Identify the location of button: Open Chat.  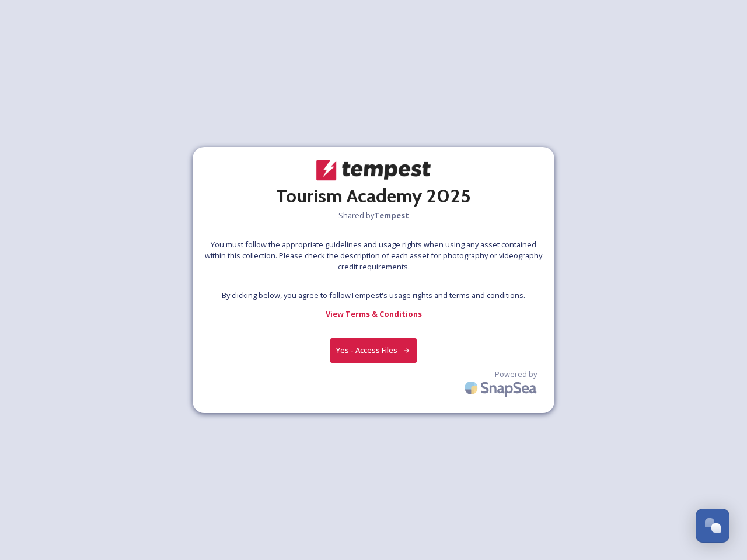
(713, 526).